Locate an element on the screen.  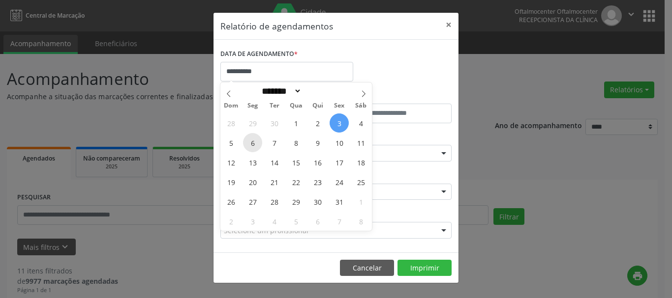
button: Imprimir is located at coordinates (424, 268).